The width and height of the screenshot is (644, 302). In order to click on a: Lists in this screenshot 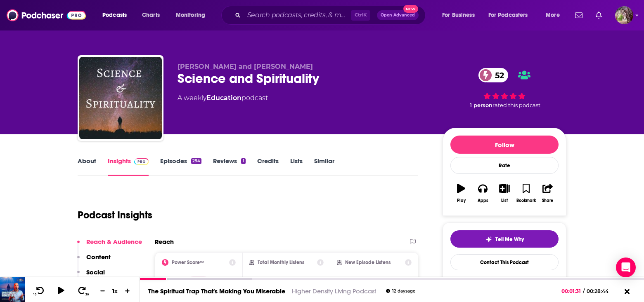, I will do `click(297, 167)`.